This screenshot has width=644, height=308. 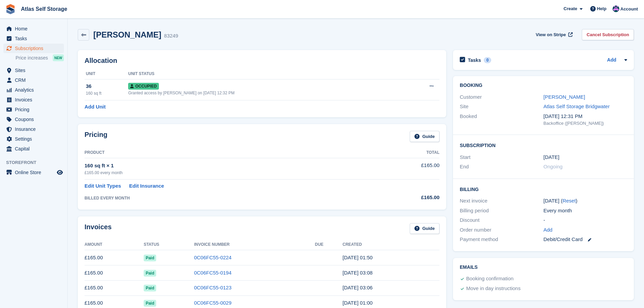 What do you see at coordinates (96, 136) in the screenshot?
I see `h2: Pricing` at bounding box center [96, 136].